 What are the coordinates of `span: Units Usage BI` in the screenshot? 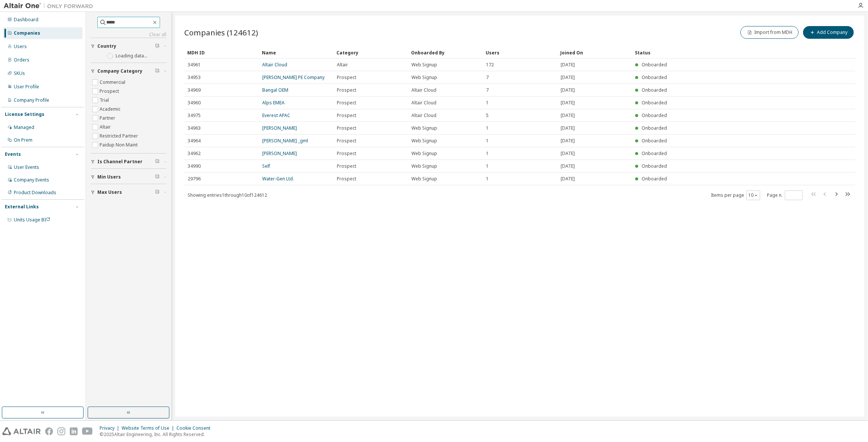 It's located at (32, 219).